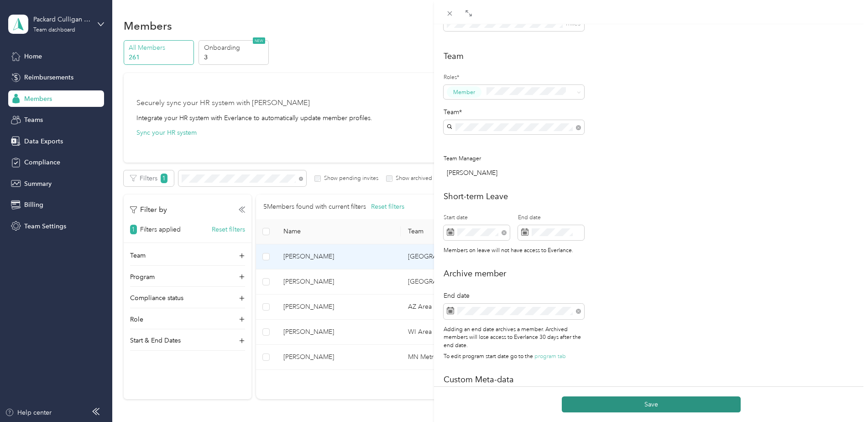 This screenshot has height=422, width=868. What do you see at coordinates (550, 356) in the screenshot?
I see `span: program tab` at bounding box center [550, 356].